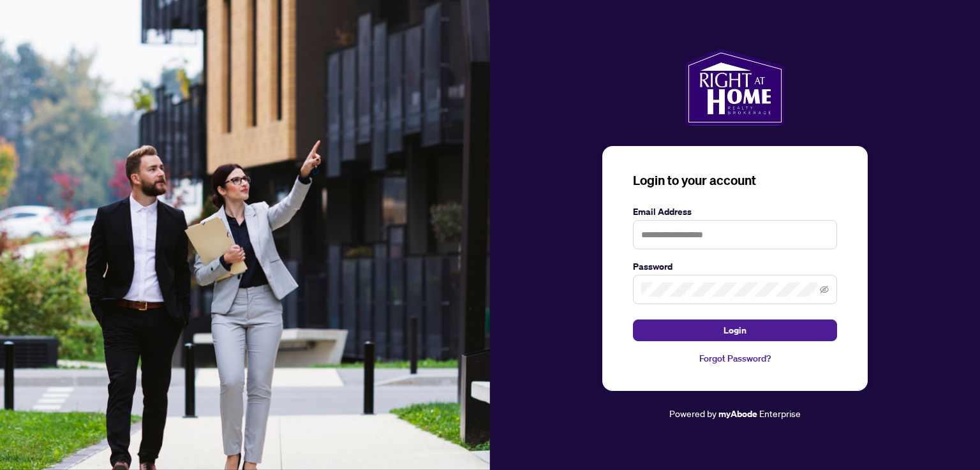 Image resolution: width=980 pixels, height=470 pixels. What do you see at coordinates (734, 88) in the screenshot?
I see `img: ma-logo` at bounding box center [734, 88].